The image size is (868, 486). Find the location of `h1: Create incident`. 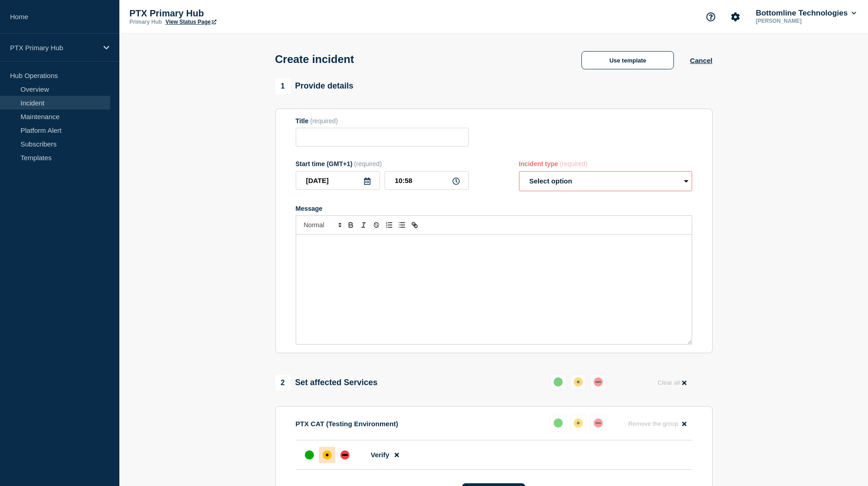

h1: Create incident is located at coordinates (314, 59).